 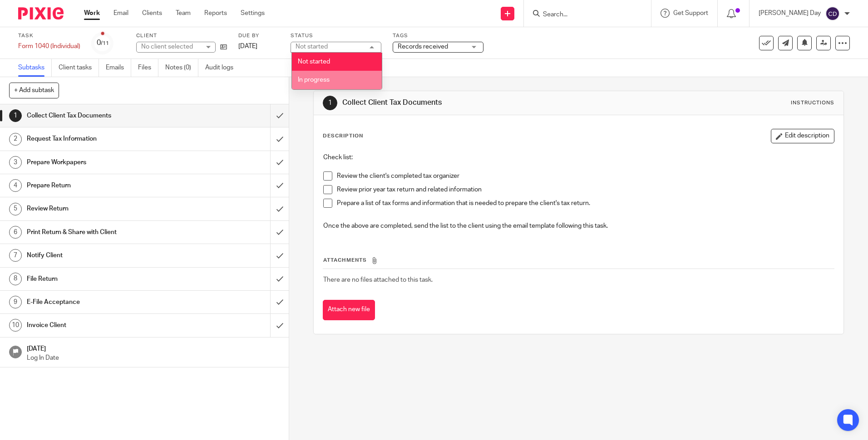 I want to click on h1: File Return, so click(x=105, y=279).